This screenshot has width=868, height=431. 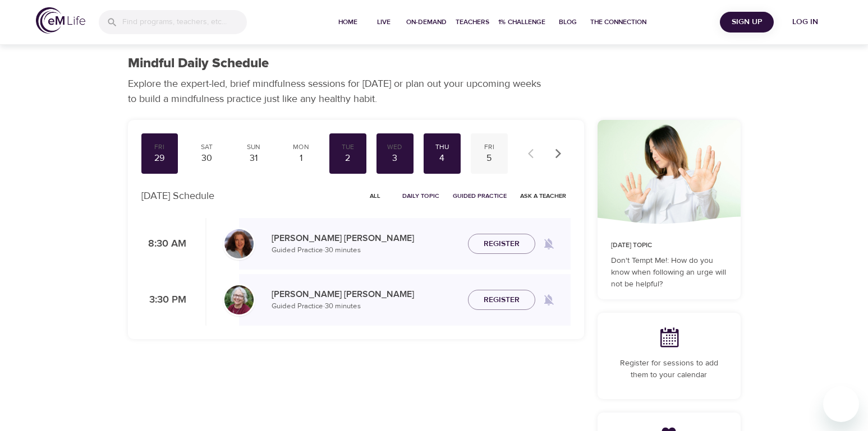 I want to click on img: Cindy2%20031422%20blue%20filter%20hi-res.jpg, so click(x=239, y=244).